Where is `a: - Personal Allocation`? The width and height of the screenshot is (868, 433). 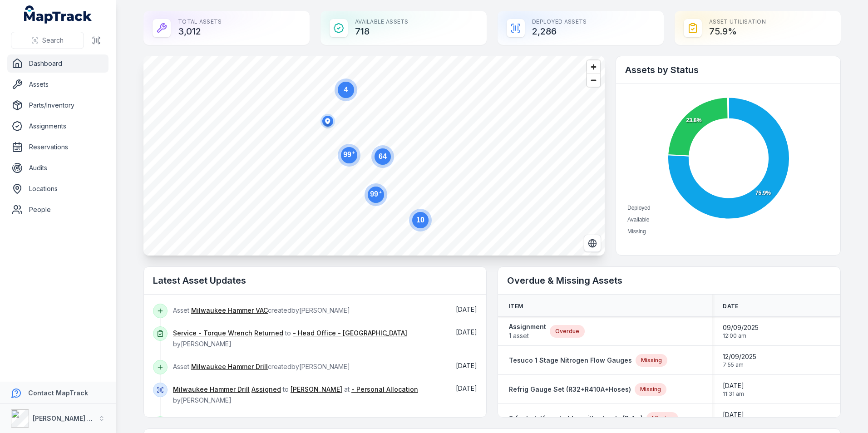
a: - Personal Allocation is located at coordinates (384, 389).